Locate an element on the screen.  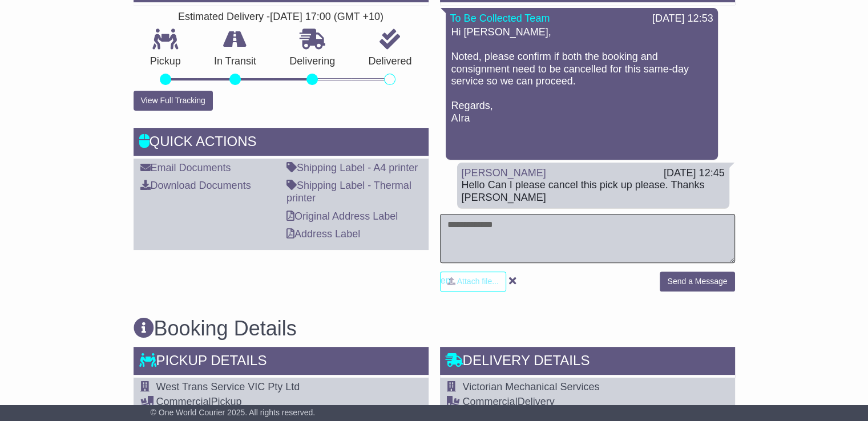
a: Original Address Label is located at coordinates (342, 216).